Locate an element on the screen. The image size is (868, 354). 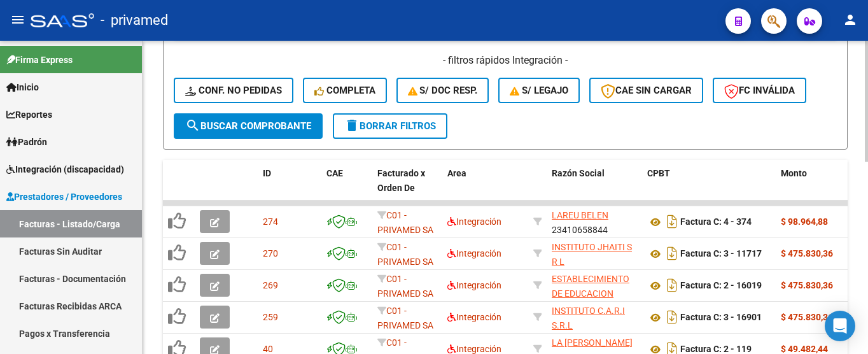
button: S/ Doc Resp. is located at coordinates (443, 90).